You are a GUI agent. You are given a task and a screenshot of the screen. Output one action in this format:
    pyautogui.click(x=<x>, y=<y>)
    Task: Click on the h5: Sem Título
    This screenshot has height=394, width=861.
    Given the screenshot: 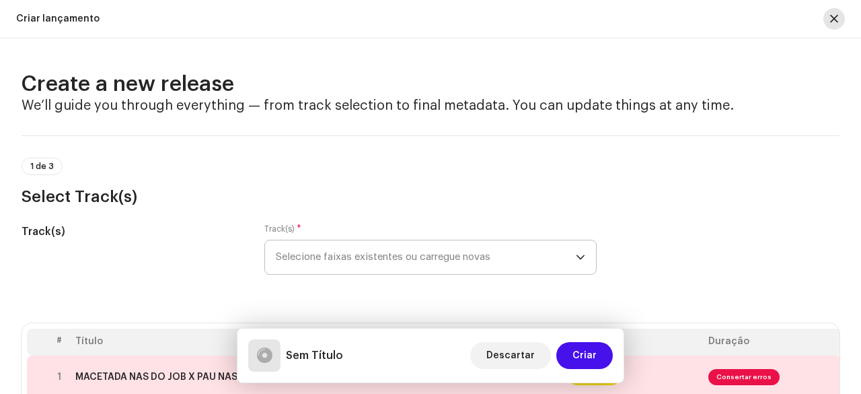 What is the action you would take?
    pyautogui.click(x=314, y=355)
    